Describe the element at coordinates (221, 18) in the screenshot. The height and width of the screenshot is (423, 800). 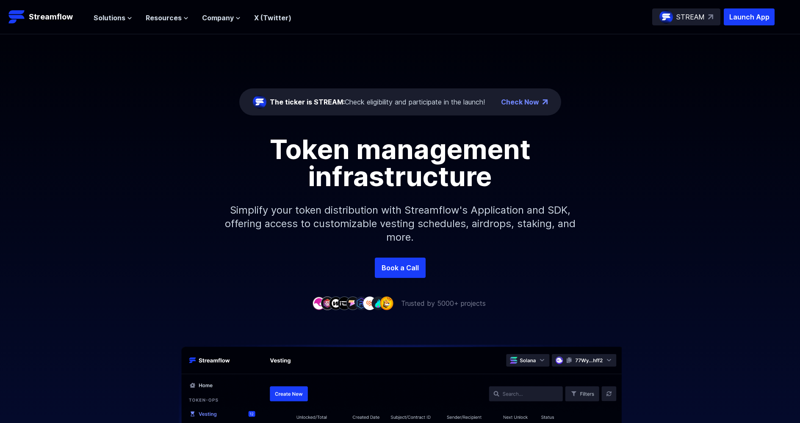
I see `button: Company` at that location.